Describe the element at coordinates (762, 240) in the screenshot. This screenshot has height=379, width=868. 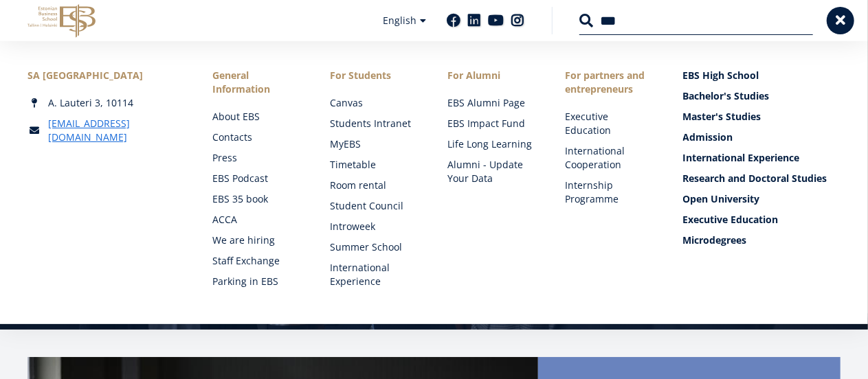
I see `a: Microdegrees` at that location.